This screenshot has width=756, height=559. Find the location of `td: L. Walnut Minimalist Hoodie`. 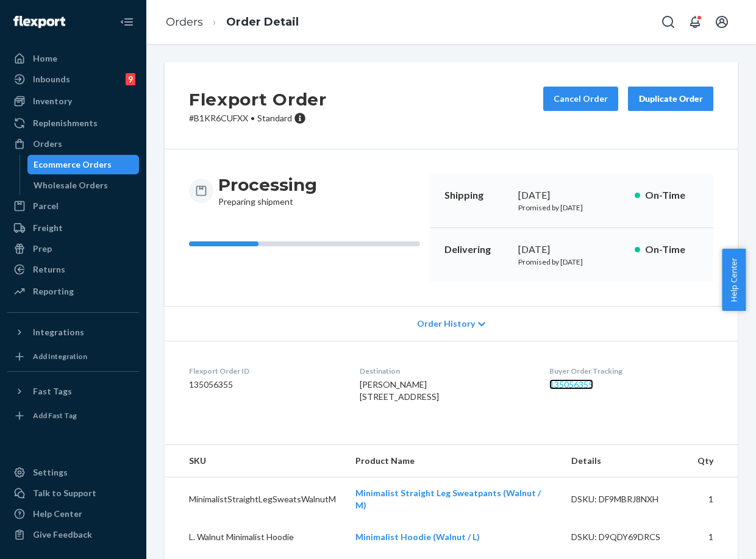

td: L. Walnut Minimalist Hoodie is located at coordinates (255, 537).